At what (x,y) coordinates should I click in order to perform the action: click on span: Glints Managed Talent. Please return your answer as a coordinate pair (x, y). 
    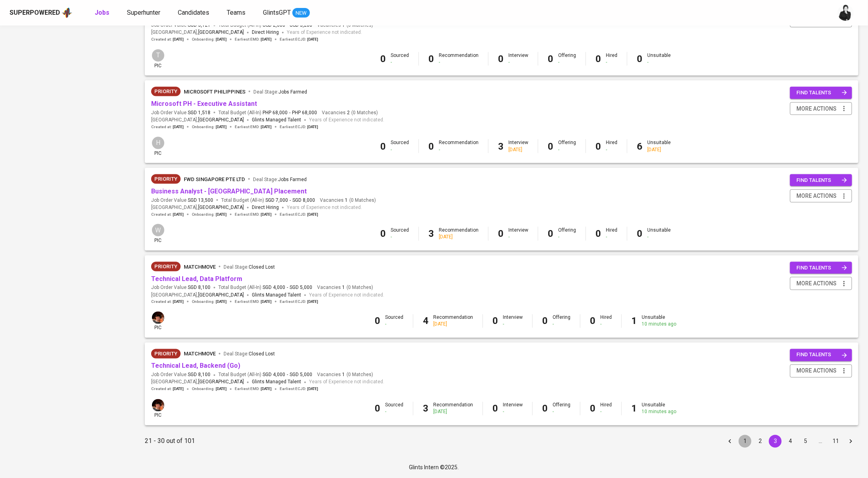
    Looking at the image, I should click on (276, 295).